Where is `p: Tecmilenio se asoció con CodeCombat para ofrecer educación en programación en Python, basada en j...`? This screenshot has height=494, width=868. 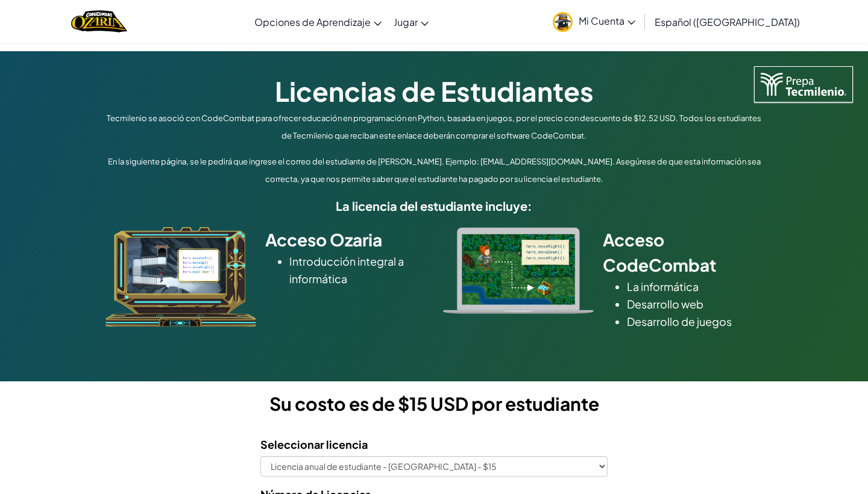 p: Tecmilenio se asoció con CodeCombat para ofrecer educación en programación en Python, basada en j... is located at coordinates (434, 127).